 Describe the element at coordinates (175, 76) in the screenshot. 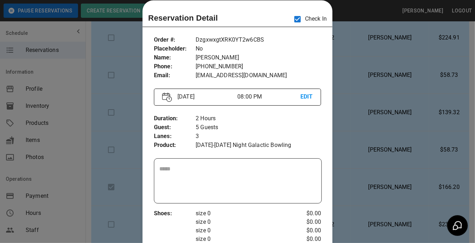

I see `p: Email :` at that location.